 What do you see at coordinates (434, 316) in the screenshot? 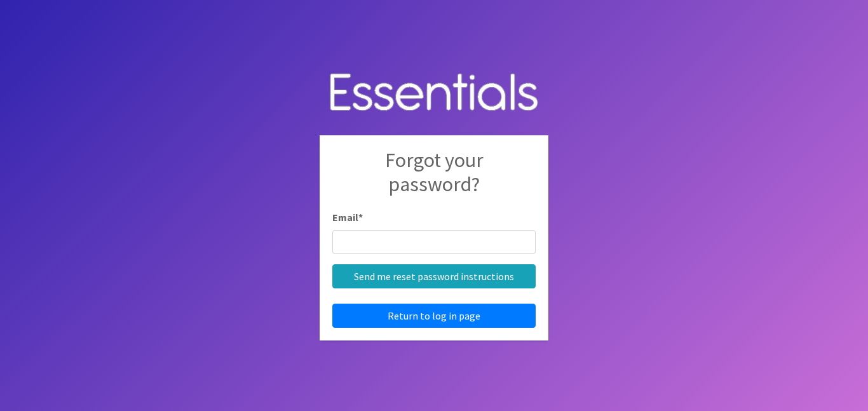
I see `a: Return to log in page` at bounding box center [434, 316].